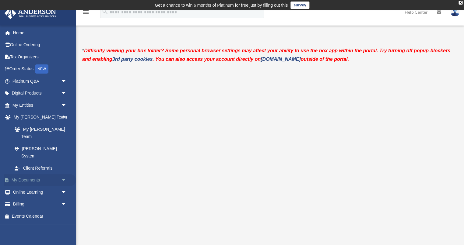 Image resolution: width=464 pixels, height=245 pixels. Describe the element at coordinates (42, 168) in the screenshot. I see `a: Client Referrals` at that location.